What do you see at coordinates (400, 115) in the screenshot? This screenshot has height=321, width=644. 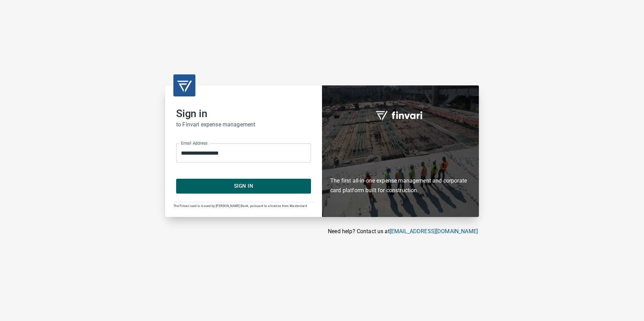 I see `img: fullword_logo_white.png` at bounding box center [400, 115].